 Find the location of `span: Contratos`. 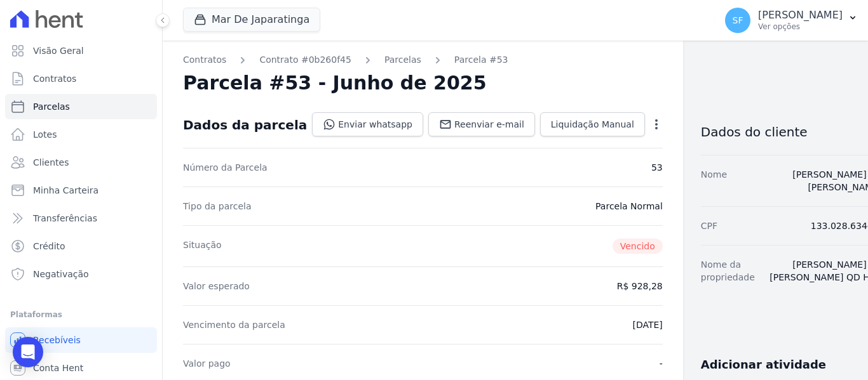

span: Contratos is located at coordinates (54, 78).